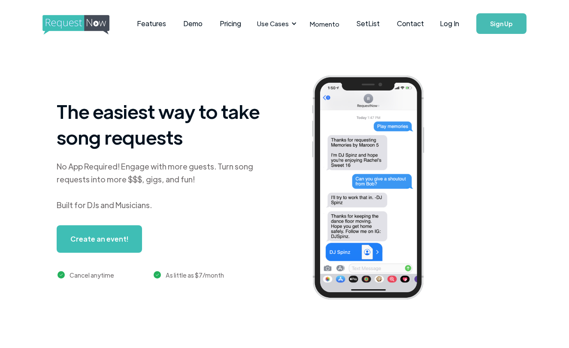  What do you see at coordinates (231, 24) in the screenshot?
I see `a: Pricing` at bounding box center [231, 24].